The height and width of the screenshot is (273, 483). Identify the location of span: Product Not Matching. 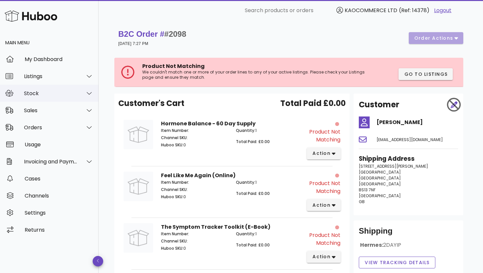
(173, 66).